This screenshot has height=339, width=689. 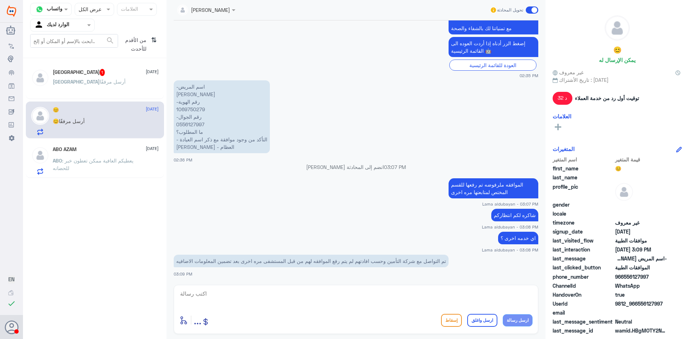 I want to click on span: last_visited_flow, so click(x=583, y=241).